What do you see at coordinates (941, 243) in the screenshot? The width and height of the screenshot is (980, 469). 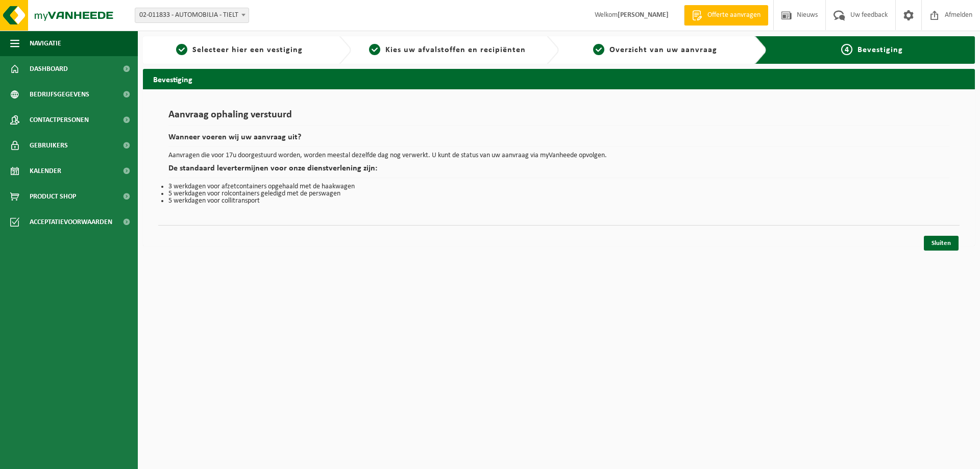 I see `a: Sluiten` at bounding box center [941, 243].